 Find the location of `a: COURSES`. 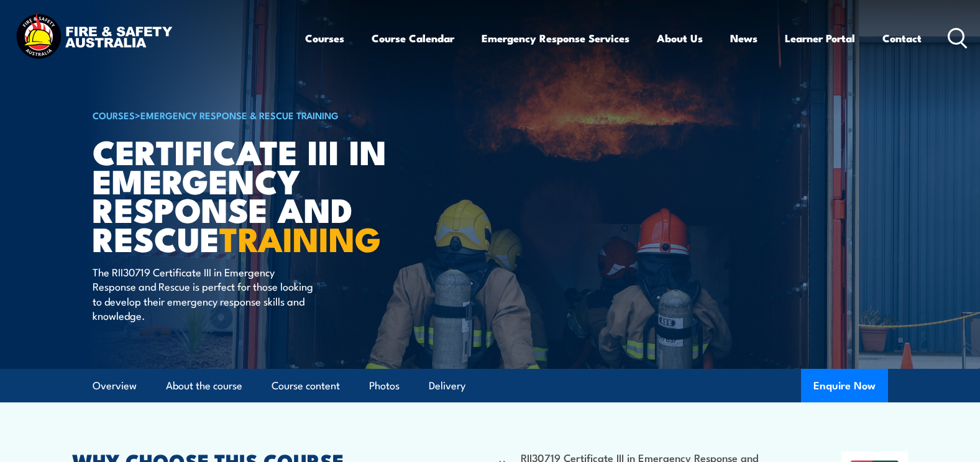

a: COURSES is located at coordinates (114, 115).